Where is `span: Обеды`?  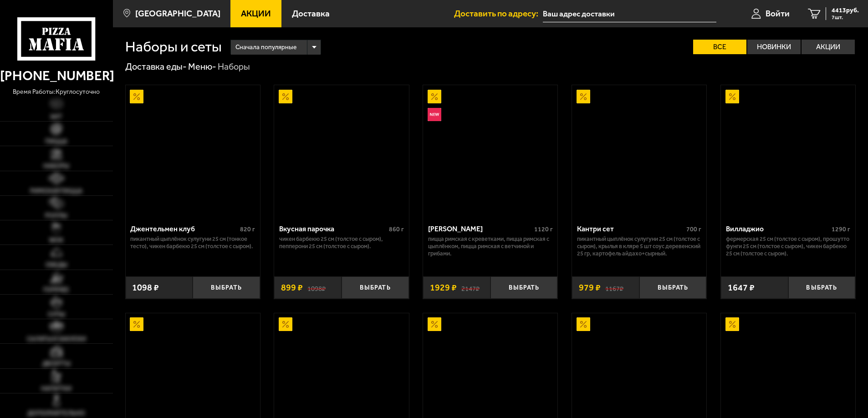 span: Обеды is located at coordinates (56, 265).